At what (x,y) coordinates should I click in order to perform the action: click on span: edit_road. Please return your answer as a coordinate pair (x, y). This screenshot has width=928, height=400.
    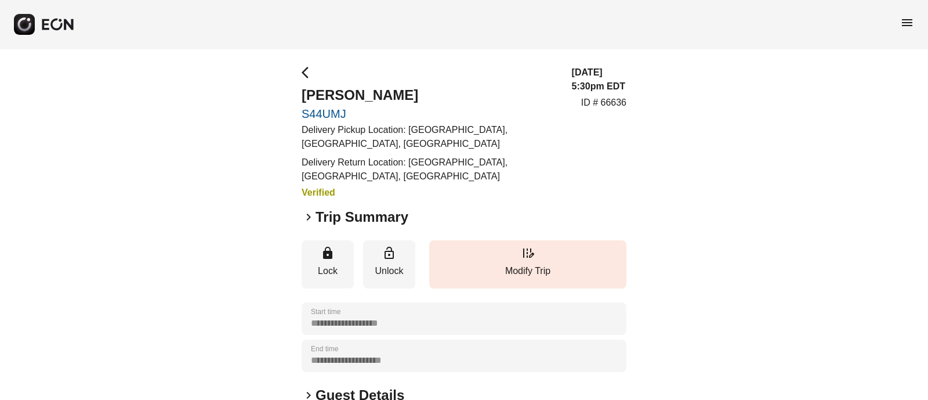
    Looking at the image, I should click on (528, 253).